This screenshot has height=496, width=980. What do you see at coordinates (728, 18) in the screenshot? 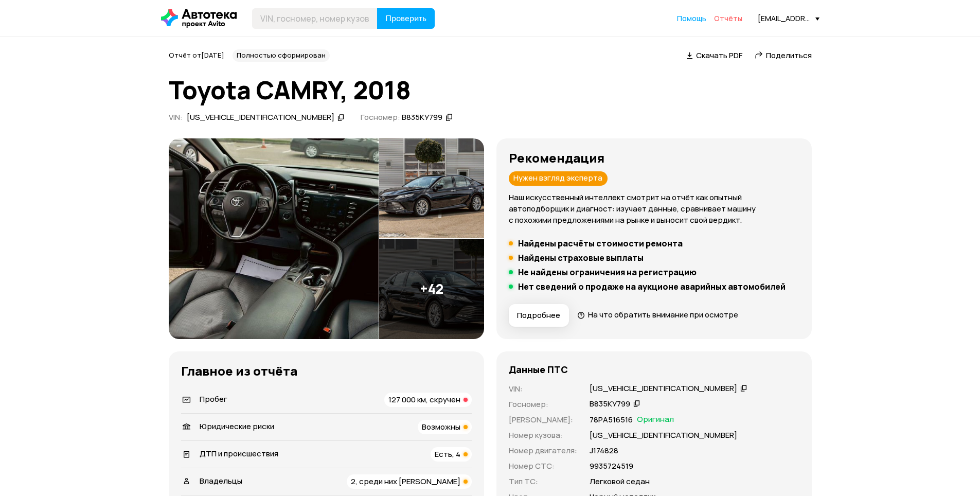
I see `a: Отчёты` at bounding box center [728, 18].